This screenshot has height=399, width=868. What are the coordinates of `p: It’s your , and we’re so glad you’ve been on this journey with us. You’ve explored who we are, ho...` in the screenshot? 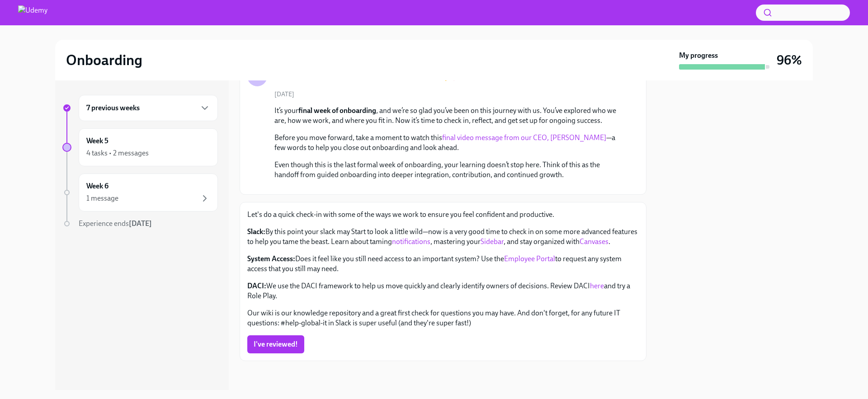 It's located at (450, 115).